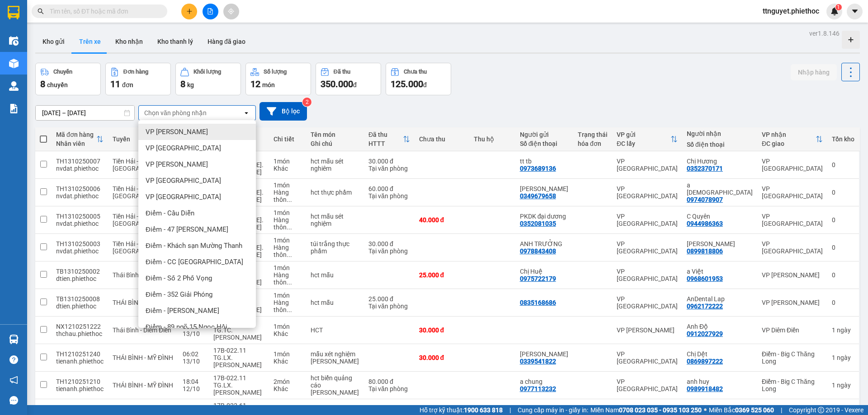 This screenshot has width=868, height=415. What do you see at coordinates (705, 306) in the screenshot?
I see `div: 0962172222` at bounding box center [705, 306].